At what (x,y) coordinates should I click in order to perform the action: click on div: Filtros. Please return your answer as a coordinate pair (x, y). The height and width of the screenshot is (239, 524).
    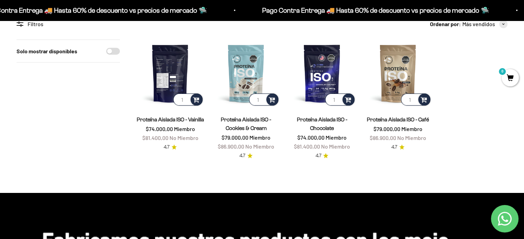
    Looking at the image, I should click on (68, 24).